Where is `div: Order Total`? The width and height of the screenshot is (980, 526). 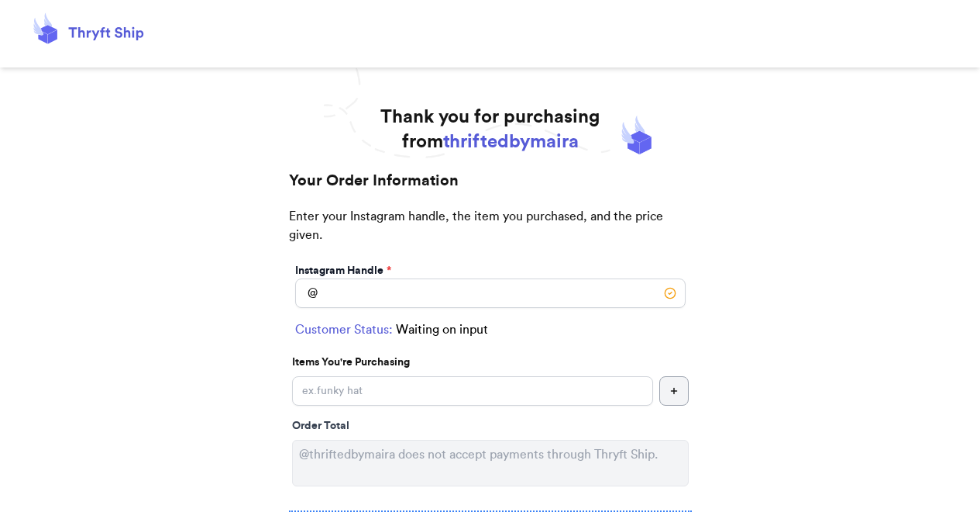
div: Order Total is located at coordinates (490, 426).